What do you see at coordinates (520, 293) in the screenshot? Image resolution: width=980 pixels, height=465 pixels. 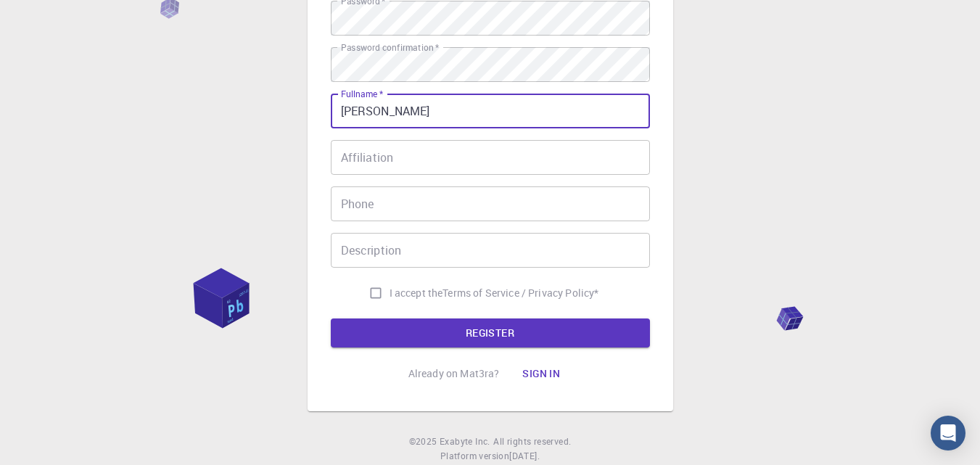 I see `a: Terms of Service / Privacy Policy*` at bounding box center [520, 293].